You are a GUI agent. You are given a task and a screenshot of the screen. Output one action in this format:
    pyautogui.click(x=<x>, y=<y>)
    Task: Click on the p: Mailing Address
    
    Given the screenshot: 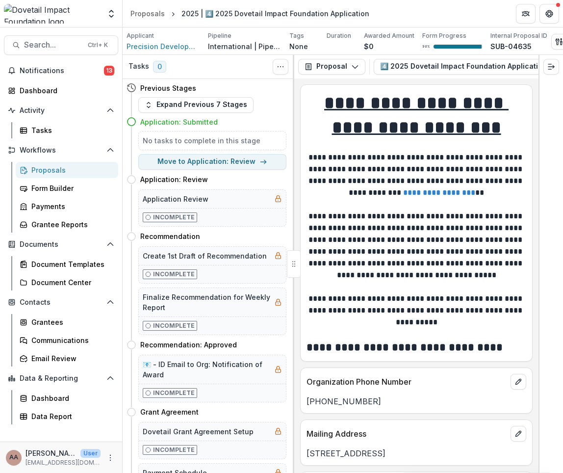 What is the action you would take?
    pyautogui.click(x=406, y=433)
    